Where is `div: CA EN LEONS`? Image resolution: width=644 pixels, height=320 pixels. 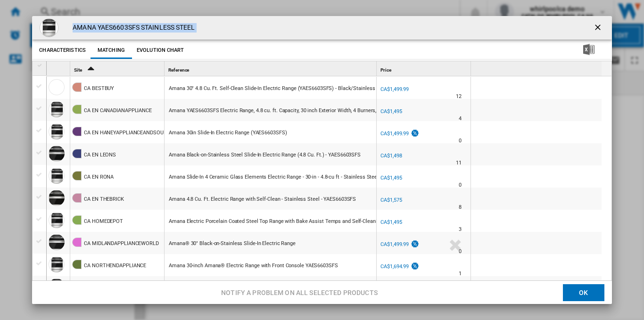 div: CA EN LEONS is located at coordinates (100, 155).